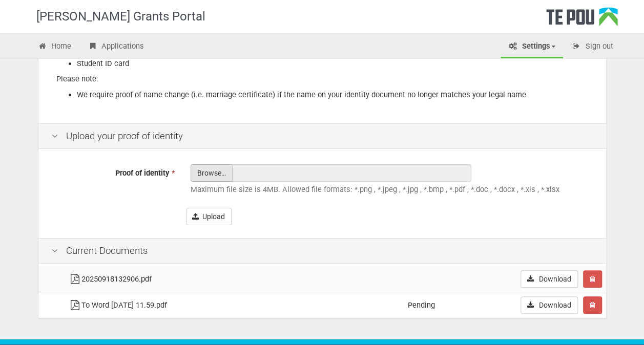  I want to click on div: Current Documents, so click(322, 251).